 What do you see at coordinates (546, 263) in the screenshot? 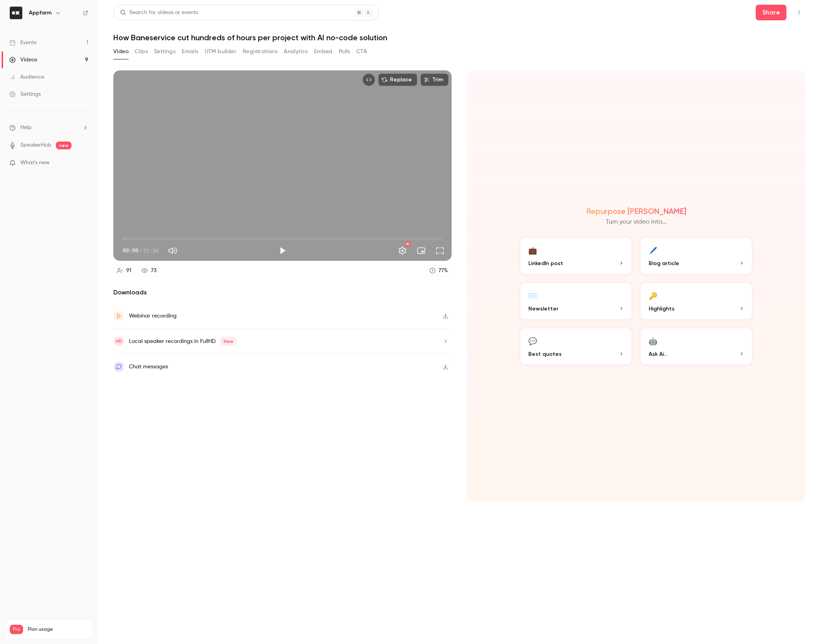
I see `span: LinkedIn post` at bounding box center [546, 263].